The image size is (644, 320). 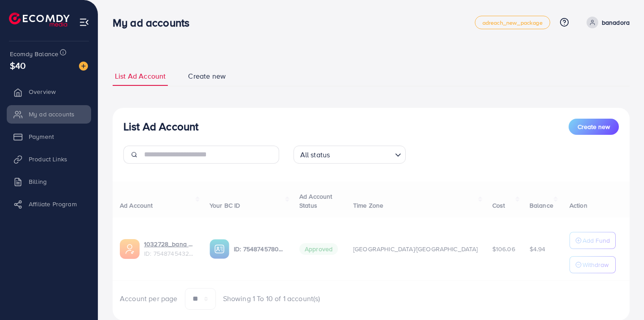 What do you see at coordinates (154, 22) in the screenshot?
I see `h3: My ad accounts` at bounding box center [154, 22].